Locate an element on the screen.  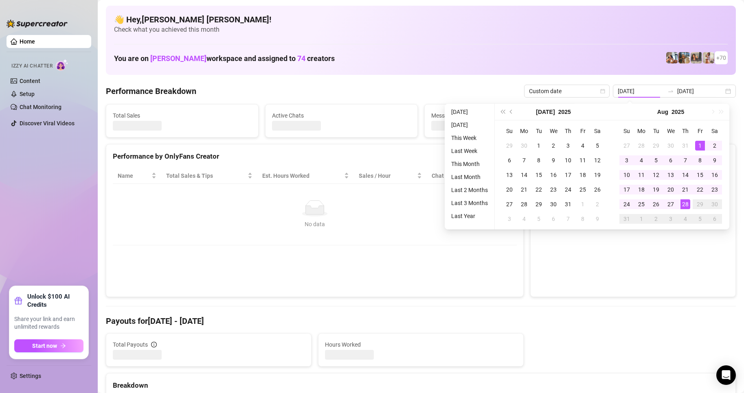
img: Esmeralda (@esme_duhhh) is located at coordinates (696, 58).